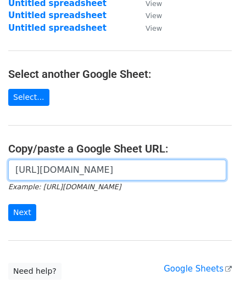  Describe the element at coordinates (120, 149) in the screenshot. I see `h4: Copy/paste a Google Sheet URL:` at that location.